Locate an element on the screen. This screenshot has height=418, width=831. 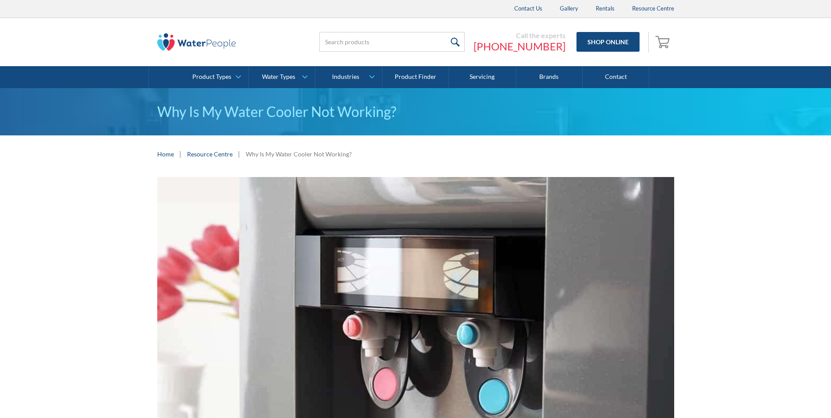
a: Resource Centre is located at coordinates (210, 154).